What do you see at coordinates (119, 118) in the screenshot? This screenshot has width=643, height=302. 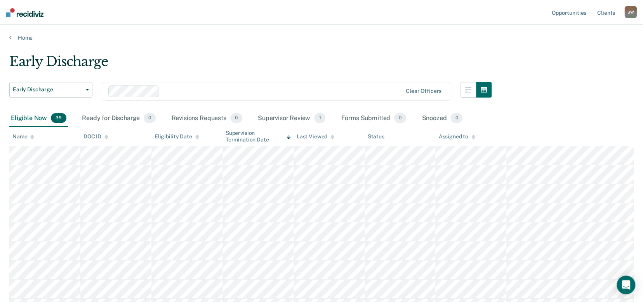 I see `div: Ready for Discharge0` at bounding box center [119, 118].